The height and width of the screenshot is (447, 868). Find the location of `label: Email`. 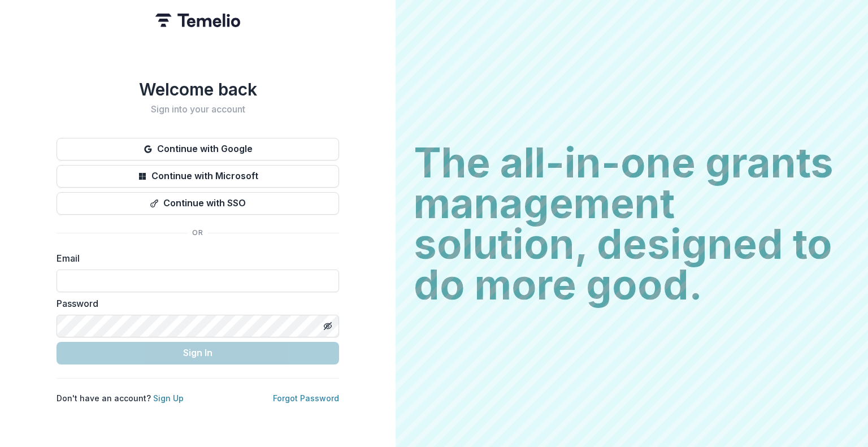

label: Email is located at coordinates (194, 258).